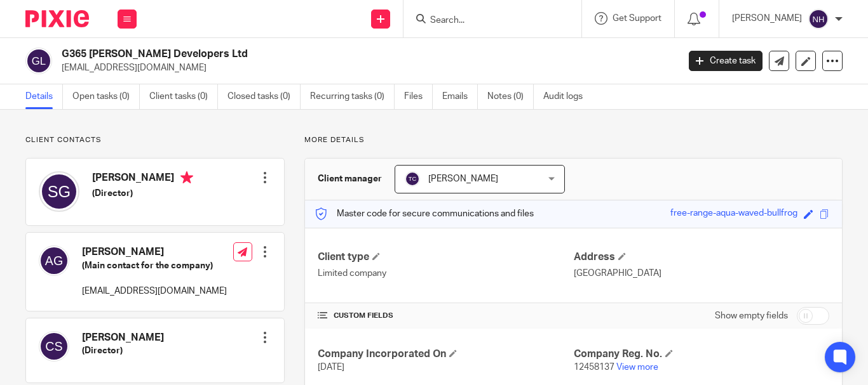  Describe the element at coordinates (752, 316) in the screenshot. I see `label: Show empty fields` at that location.